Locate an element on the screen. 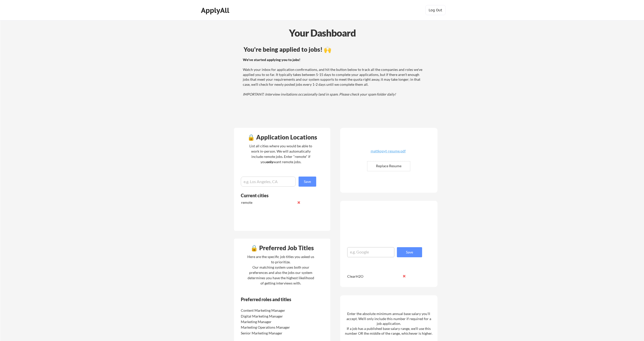 The height and width of the screenshot is (341, 644). div: Watch your inbox for application confirmations, and hit the button below to track all the compani... is located at coordinates (334, 77).